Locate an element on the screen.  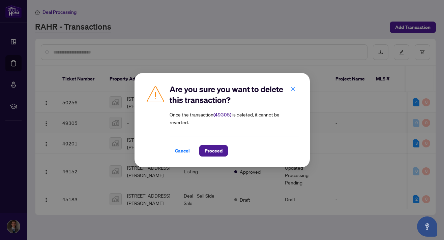
button: Open asap is located at coordinates (427, 227).